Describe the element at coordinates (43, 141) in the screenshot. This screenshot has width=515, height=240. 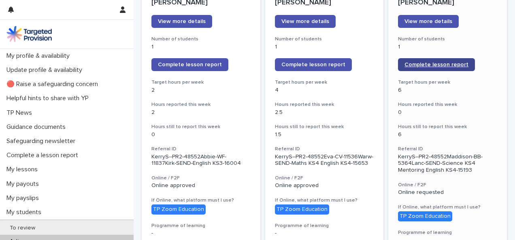
I see `p: Safeguarding newsletter` at that location.